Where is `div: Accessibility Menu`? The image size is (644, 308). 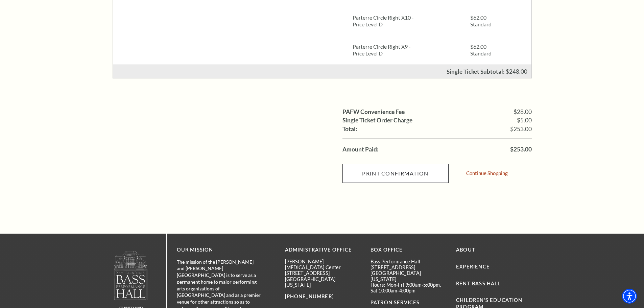
div: Accessibility Menu is located at coordinates (629, 296).